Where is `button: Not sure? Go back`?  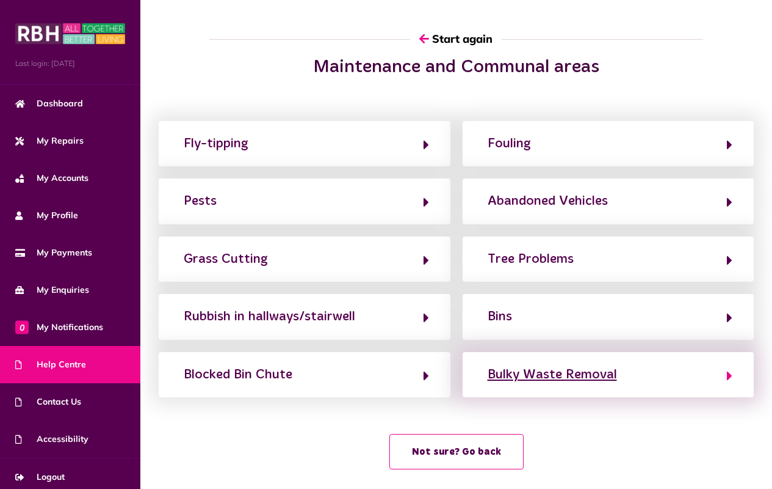 button: Not sure? Go back is located at coordinates (457, 451).